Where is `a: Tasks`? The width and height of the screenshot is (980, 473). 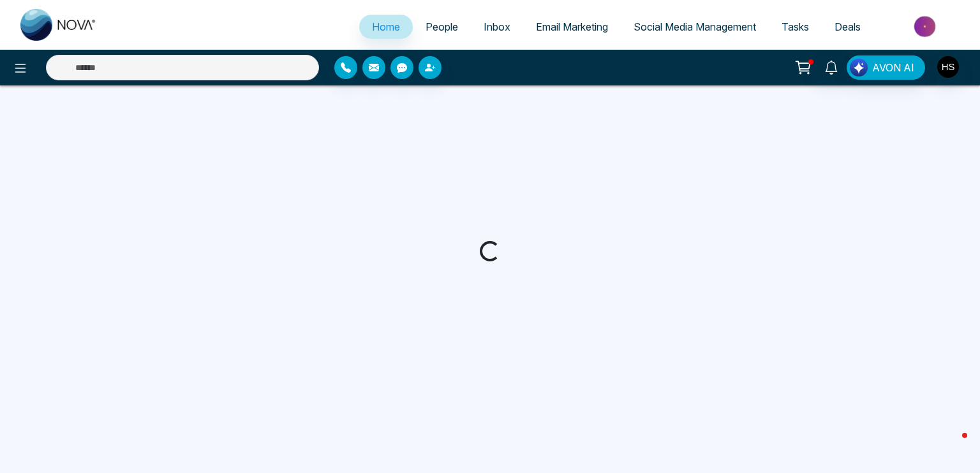
a: Tasks is located at coordinates (795, 27).